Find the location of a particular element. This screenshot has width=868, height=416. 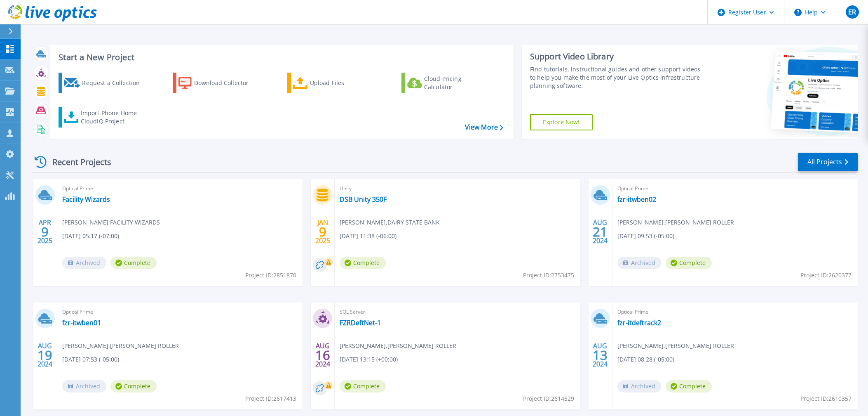

a: fzr-itwben02 is located at coordinates (637, 200).